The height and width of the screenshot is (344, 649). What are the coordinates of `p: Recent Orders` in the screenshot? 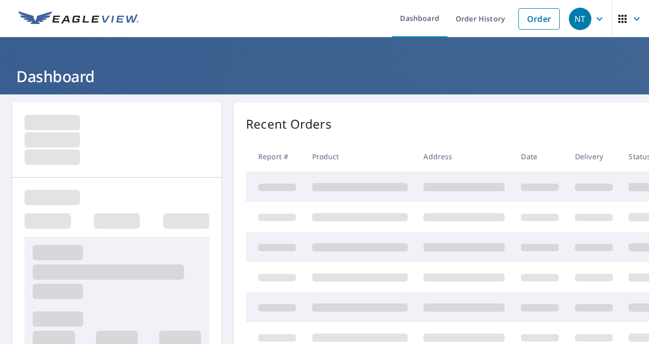 It's located at (289, 124).